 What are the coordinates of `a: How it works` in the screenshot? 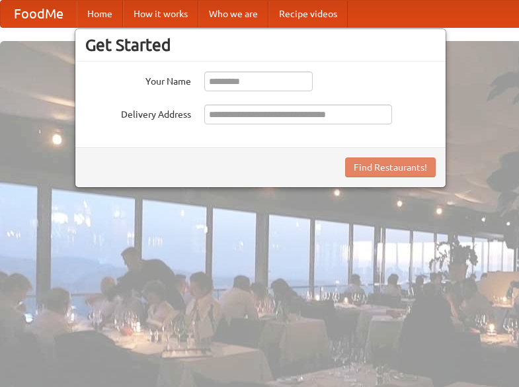 It's located at (161, 14).